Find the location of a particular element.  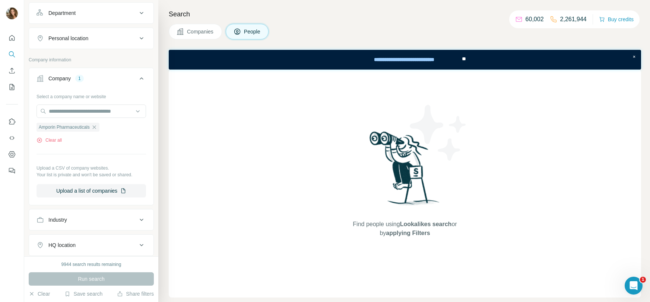

div: HQ location is located at coordinates (62, 245).